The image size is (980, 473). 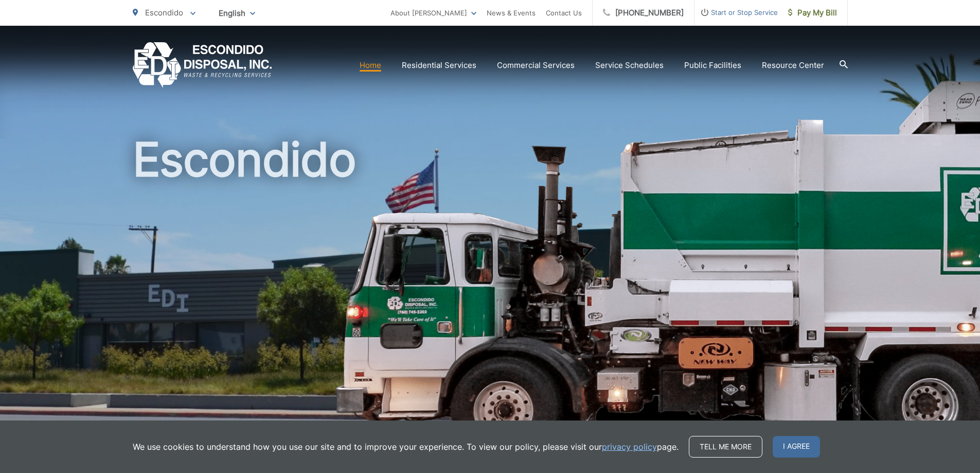 What do you see at coordinates (439, 65) in the screenshot?
I see `a: Residential Services` at bounding box center [439, 65].